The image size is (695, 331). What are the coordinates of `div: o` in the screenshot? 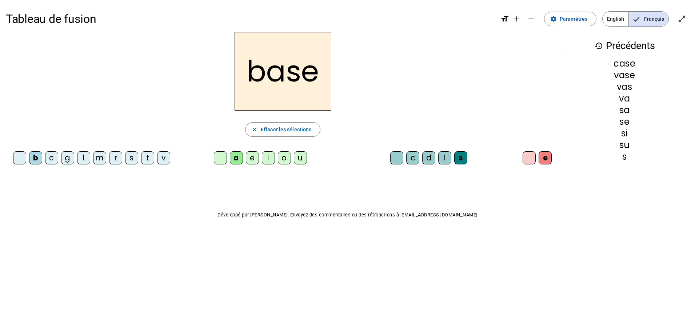 It's located at (285, 158).